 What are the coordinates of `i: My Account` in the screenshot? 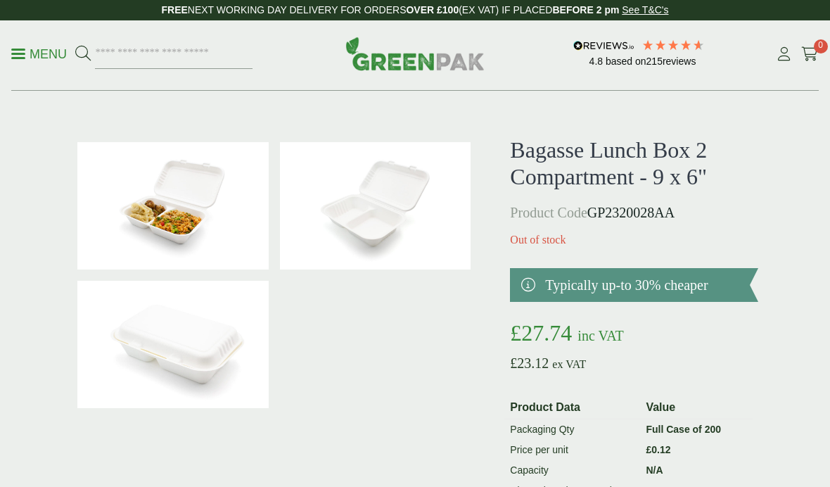 It's located at (784, 54).